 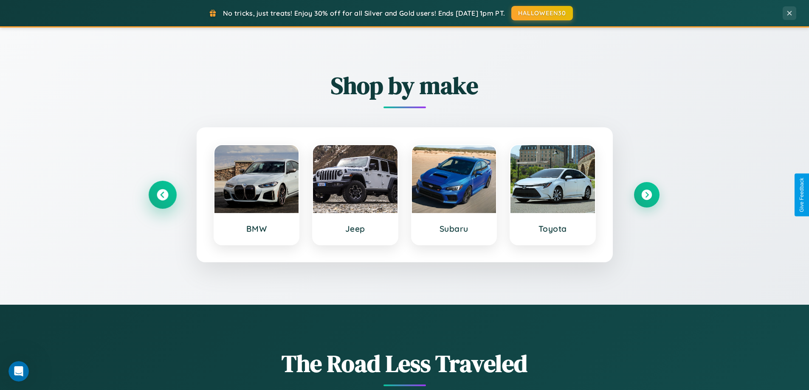 What do you see at coordinates (405, 85) in the screenshot?
I see `h2: Shop by make` at bounding box center [405, 85].